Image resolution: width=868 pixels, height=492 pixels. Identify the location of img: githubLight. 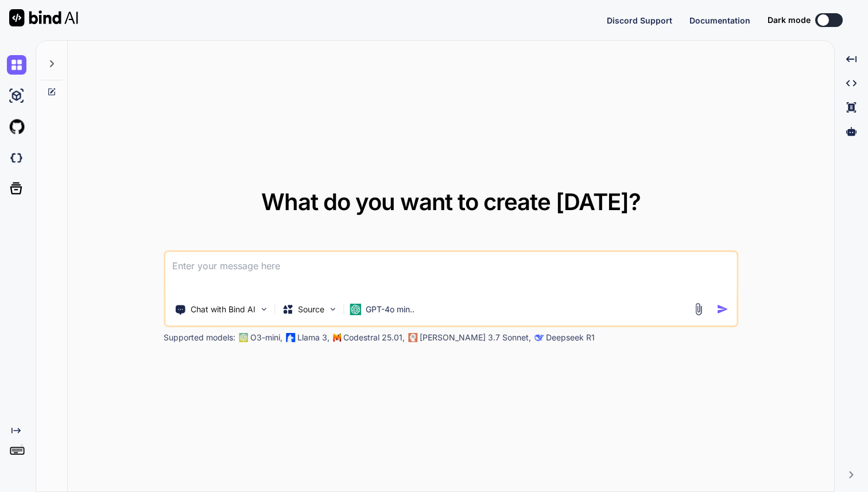
(17, 127).